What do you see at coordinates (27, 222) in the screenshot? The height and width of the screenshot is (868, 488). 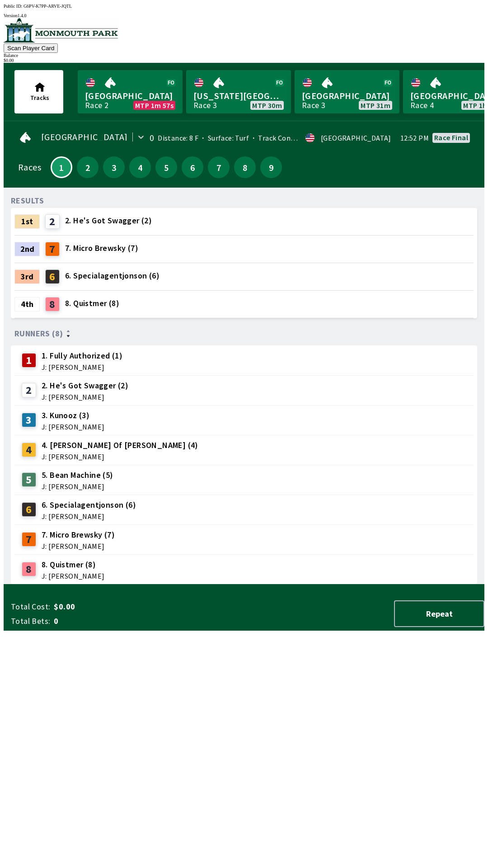 I see `div: 1st` at bounding box center [27, 222].